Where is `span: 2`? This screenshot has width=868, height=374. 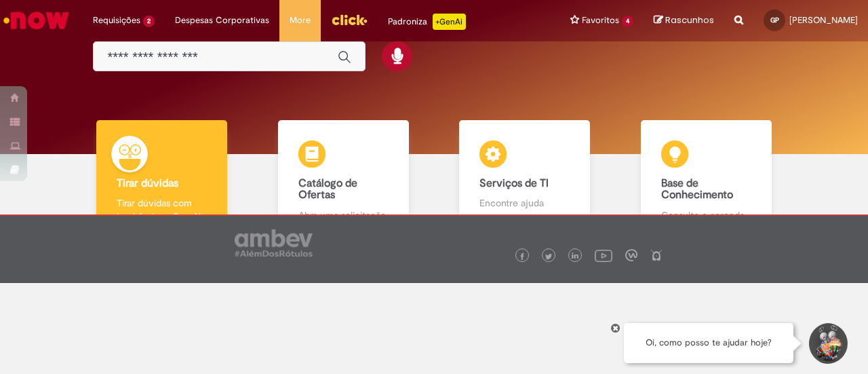
span: 2 is located at coordinates (149, 21).